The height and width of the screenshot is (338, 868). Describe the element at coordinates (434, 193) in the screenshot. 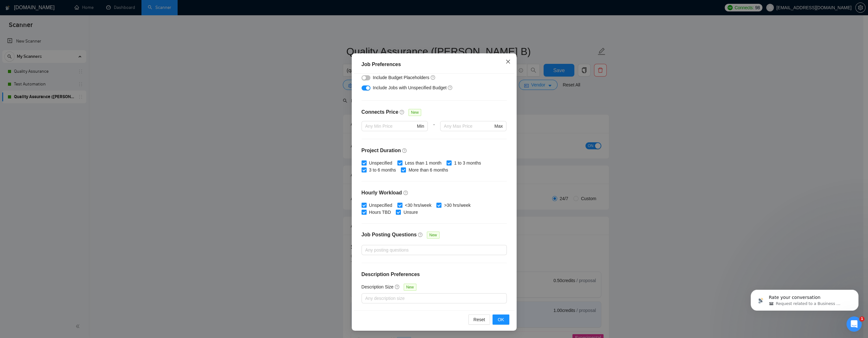

I see `h4: Hourly Workload` at that location.